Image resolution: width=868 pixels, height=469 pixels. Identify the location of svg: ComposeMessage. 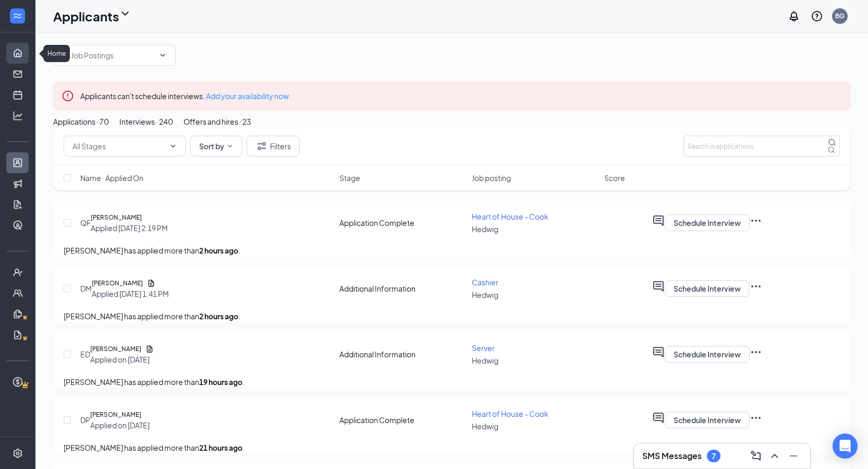
(756, 456).